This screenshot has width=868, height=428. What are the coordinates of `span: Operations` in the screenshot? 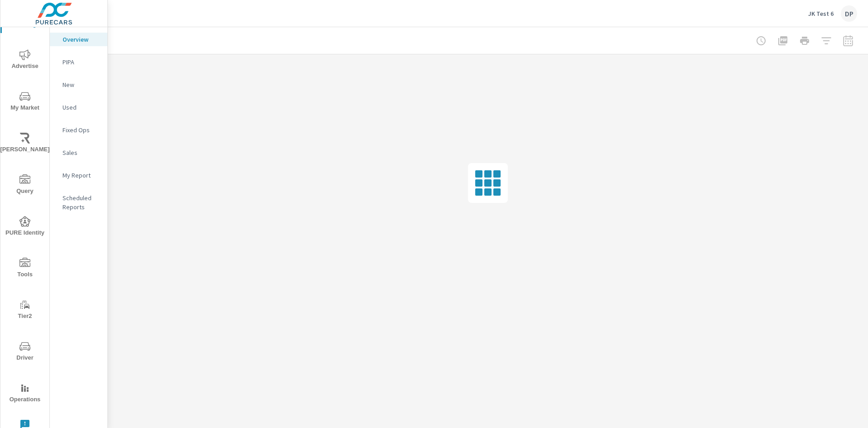 It's located at (25, 394).